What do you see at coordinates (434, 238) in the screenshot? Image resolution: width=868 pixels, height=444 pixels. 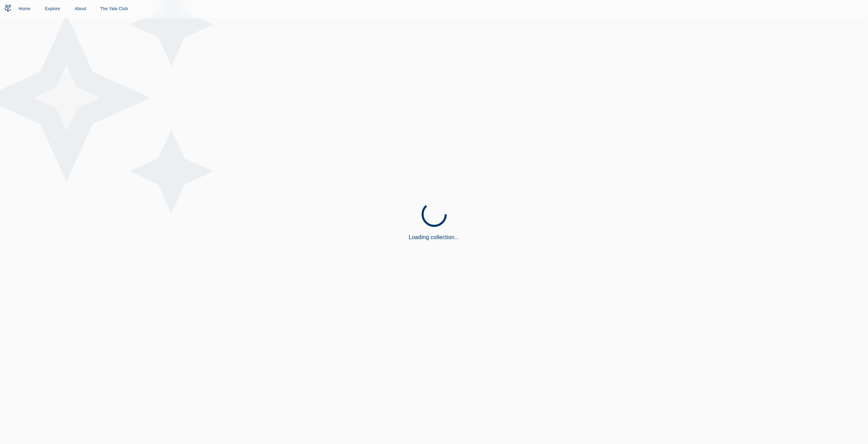 I see `h6: Loading collection...` at bounding box center [434, 238].